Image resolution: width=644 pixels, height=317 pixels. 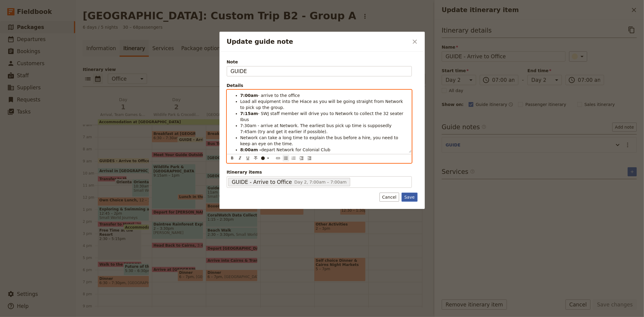 I want to click on button: Decrease indent, so click(x=310, y=158).